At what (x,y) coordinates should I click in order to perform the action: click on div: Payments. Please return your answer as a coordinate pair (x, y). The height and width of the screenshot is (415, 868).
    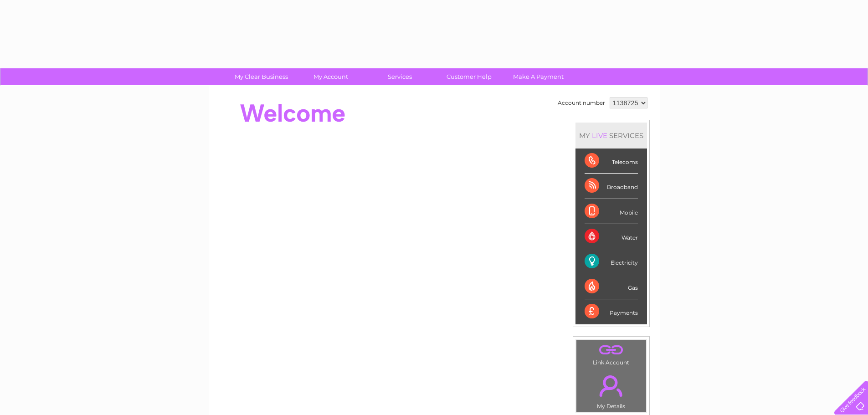
    Looking at the image, I should click on (611, 311).